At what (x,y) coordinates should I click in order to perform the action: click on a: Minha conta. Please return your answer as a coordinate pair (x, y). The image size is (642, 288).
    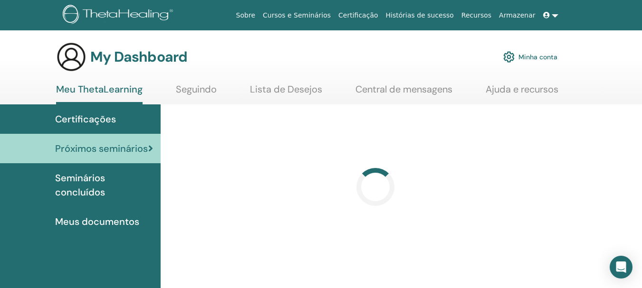
    Looking at the image, I should click on (530, 57).